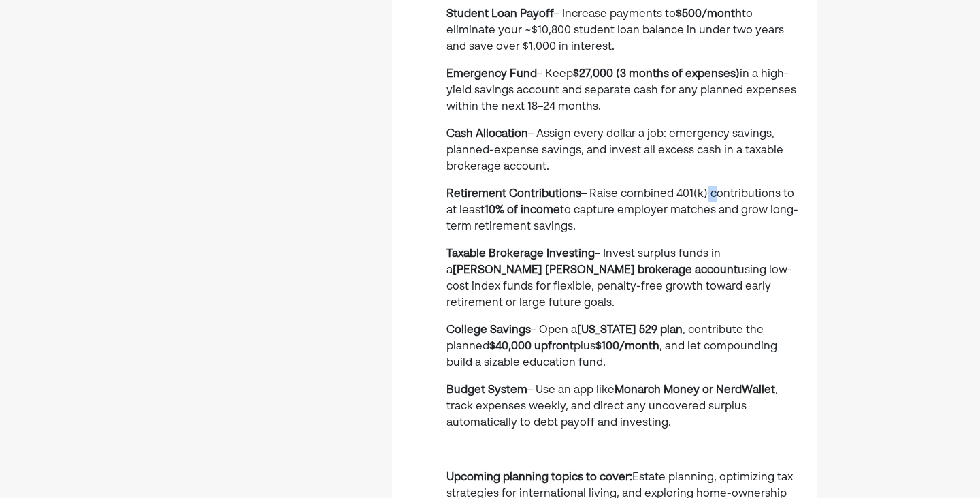  Describe the element at coordinates (554, 330) in the screenshot. I see `span: – Open a` at that location.